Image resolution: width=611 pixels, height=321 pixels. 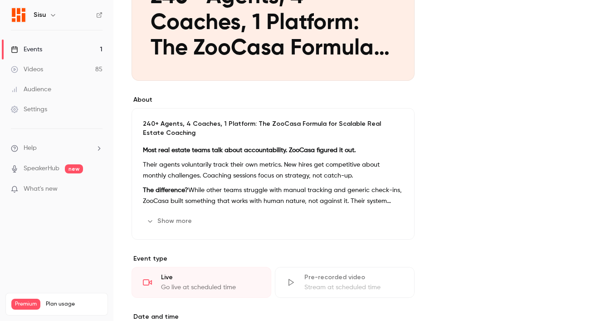 I want to click on div: Go live at scheduled time, so click(x=210, y=287).